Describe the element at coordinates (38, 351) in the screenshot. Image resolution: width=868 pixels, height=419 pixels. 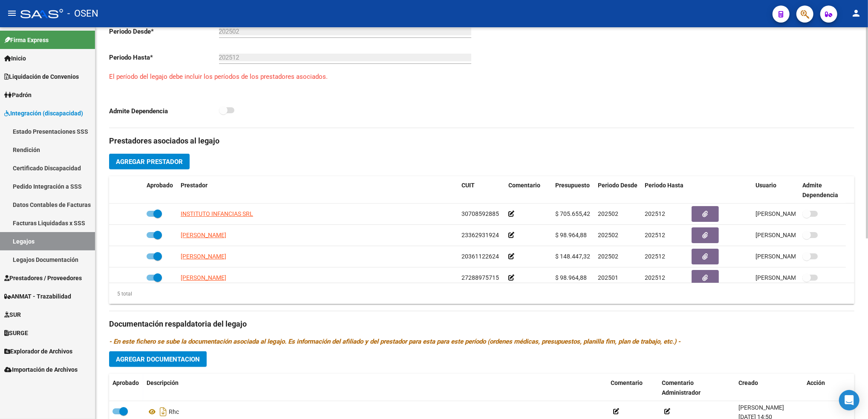
I see `span: Explorador de Archivos` at that location.